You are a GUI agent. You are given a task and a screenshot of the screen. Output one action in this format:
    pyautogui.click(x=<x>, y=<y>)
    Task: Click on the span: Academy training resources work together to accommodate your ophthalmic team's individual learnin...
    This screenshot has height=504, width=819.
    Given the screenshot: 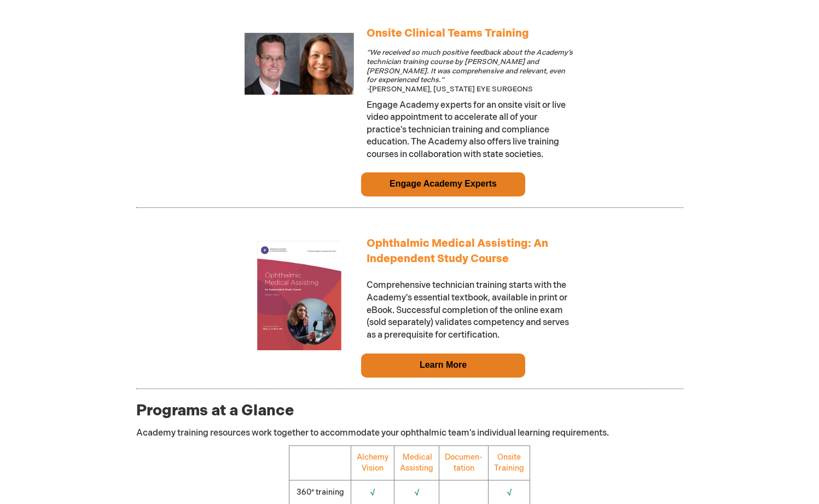 What is the action you would take?
    pyautogui.click(x=373, y=433)
    